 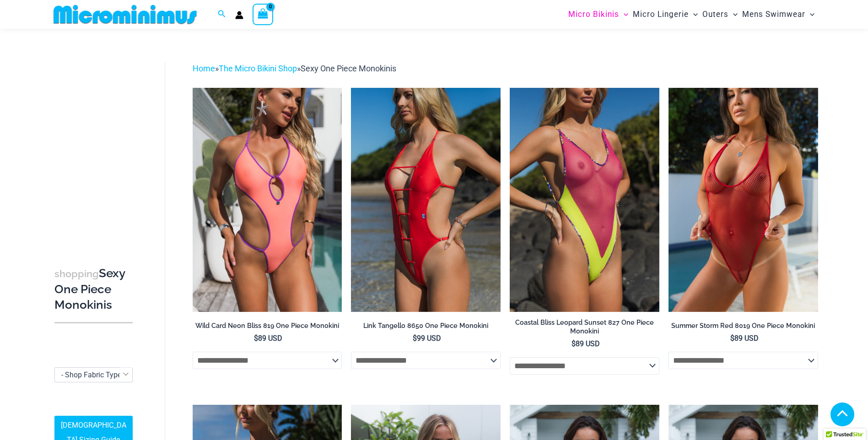 I want to click on img: Coastal Bliss Leopard Sunset 827 One Piece Monokini 06, so click(x=584, y=200).